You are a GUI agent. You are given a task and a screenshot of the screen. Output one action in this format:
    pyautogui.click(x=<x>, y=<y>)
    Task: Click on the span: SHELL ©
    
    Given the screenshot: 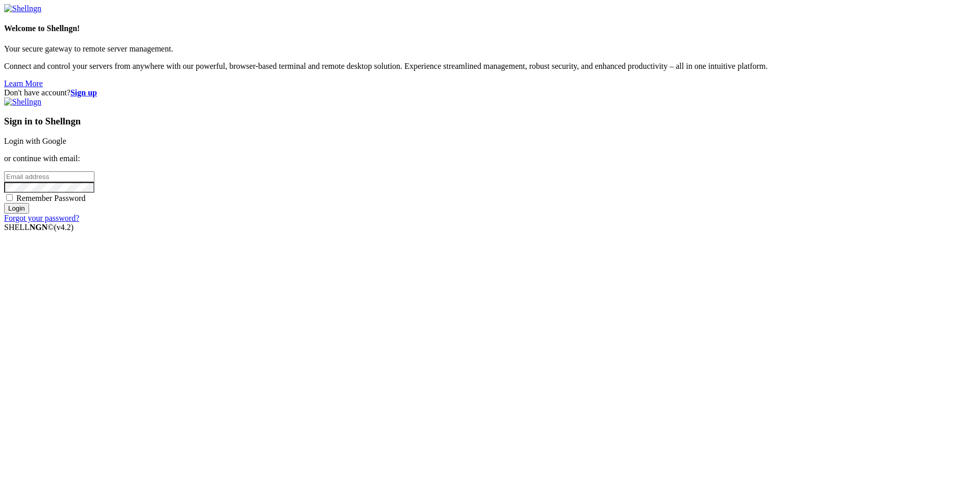 What is the action you would take?
    pyautogui.click(x=39, y=227)
    